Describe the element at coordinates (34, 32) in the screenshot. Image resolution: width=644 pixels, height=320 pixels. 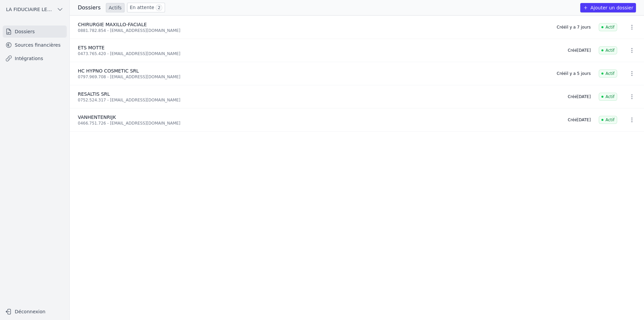
I see `a: Dossiers` at that location.